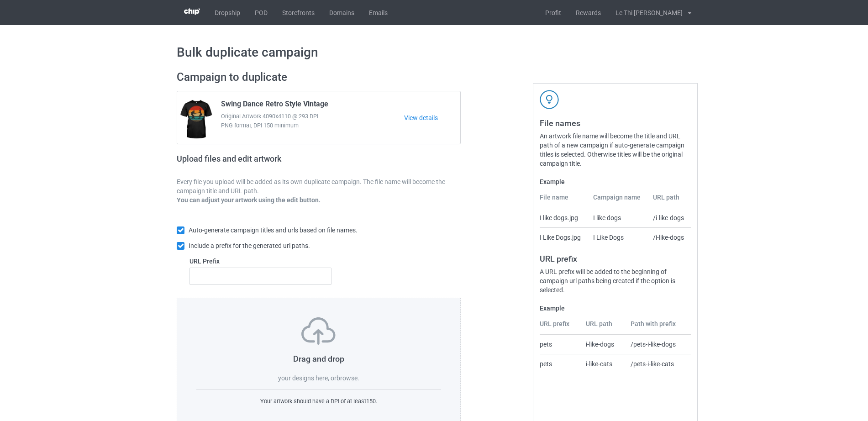 This screenshot has width=868, height=421. Describe the element at coordinates (260, 262) in the screenshot. I see `label: URL Prefix` at that location.